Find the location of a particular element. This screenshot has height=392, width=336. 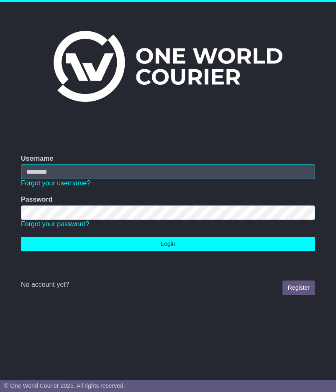

a: Forgot your password? is located at coordinates (55, 224).